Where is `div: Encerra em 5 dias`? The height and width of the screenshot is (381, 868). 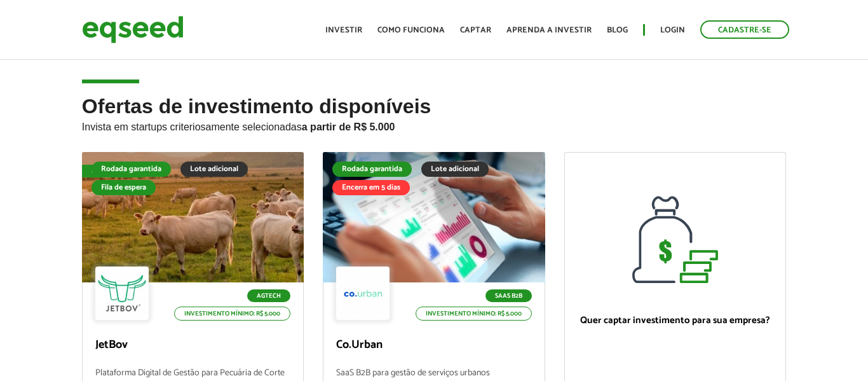
div: Encerra em 5 dias is located at coordinates (371, 188).